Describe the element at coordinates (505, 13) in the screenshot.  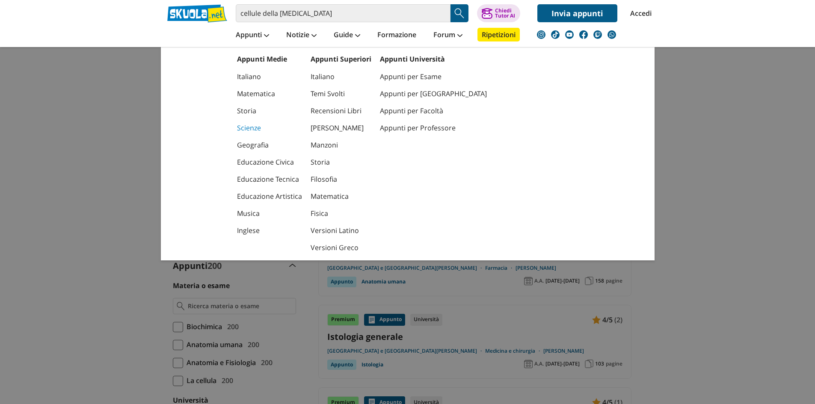
I see `div: Chiedi Tutor AI` at that location.